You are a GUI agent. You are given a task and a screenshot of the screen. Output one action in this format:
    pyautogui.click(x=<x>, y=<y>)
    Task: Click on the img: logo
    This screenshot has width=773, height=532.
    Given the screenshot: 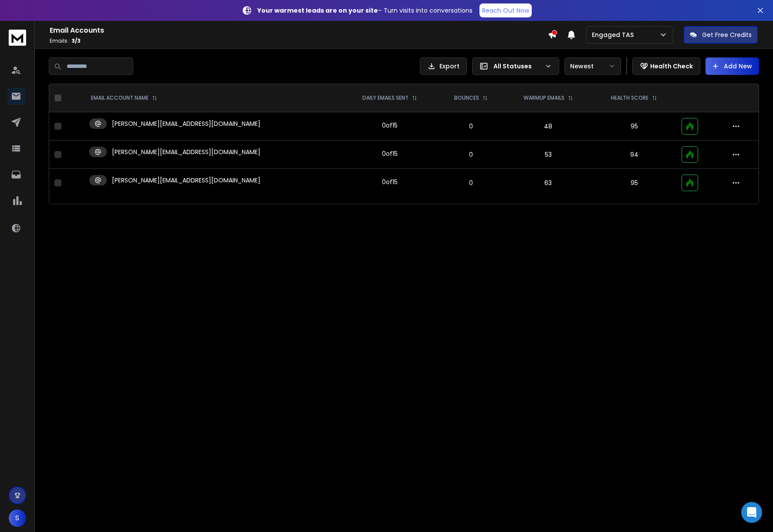 What is the action you would take?
    pyautogui.click(x=18, y=38)
    